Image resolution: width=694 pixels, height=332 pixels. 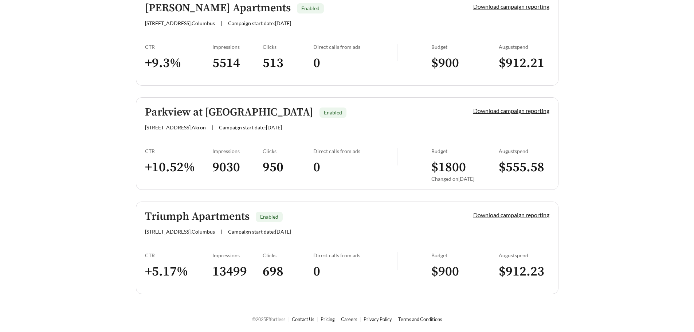 What do you see at coordinates (238, 167) in the screenshot?
I see `h3: 9030` at bounding box center [238, 167].